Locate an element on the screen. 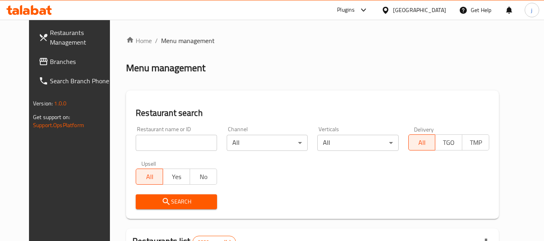  span: Search is located at coordinates (176, 202).